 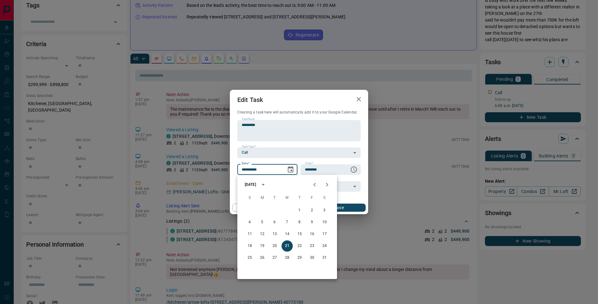 I want to click on button: 16, so click(x=312, y=234).